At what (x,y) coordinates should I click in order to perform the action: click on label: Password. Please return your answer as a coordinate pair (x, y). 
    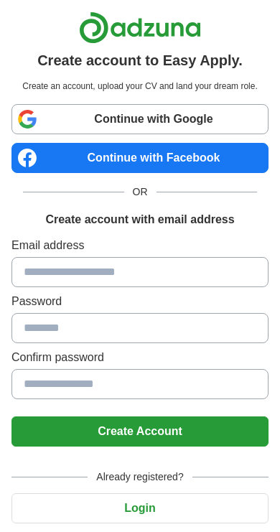
    Looking at the image, I should click on (140, 301).